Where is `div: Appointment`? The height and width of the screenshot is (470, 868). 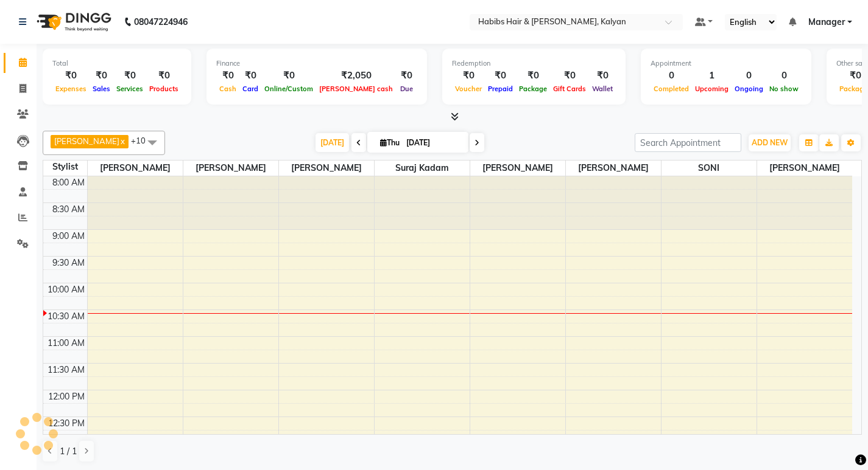
div: Appointment is located at coordinates (726, 63).